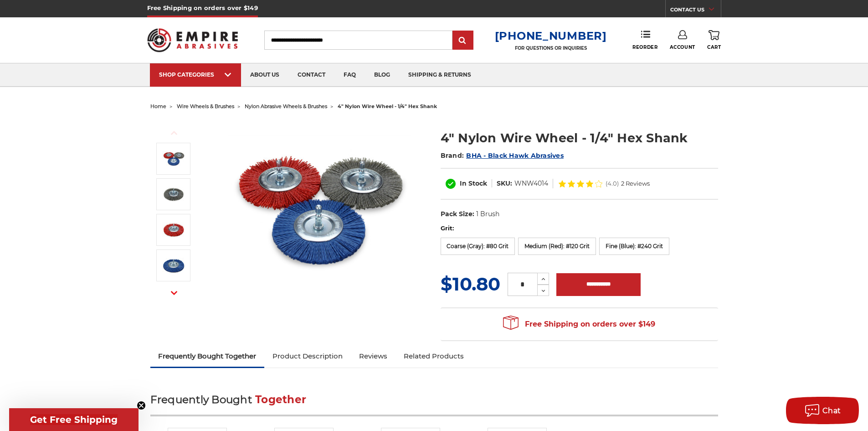  What do you see at coordinates (285, 107) in the screenshot?
I see `a: nylon abrasive wheels & brushes` at bounding box center [285, 107].